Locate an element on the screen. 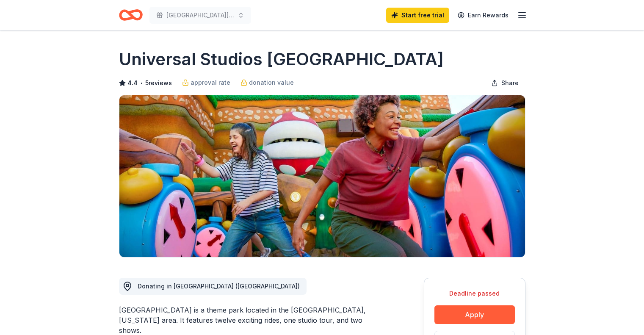 The height and width of the screenshot is (335, 644). a: donation value is located at coordinates (267, 82).